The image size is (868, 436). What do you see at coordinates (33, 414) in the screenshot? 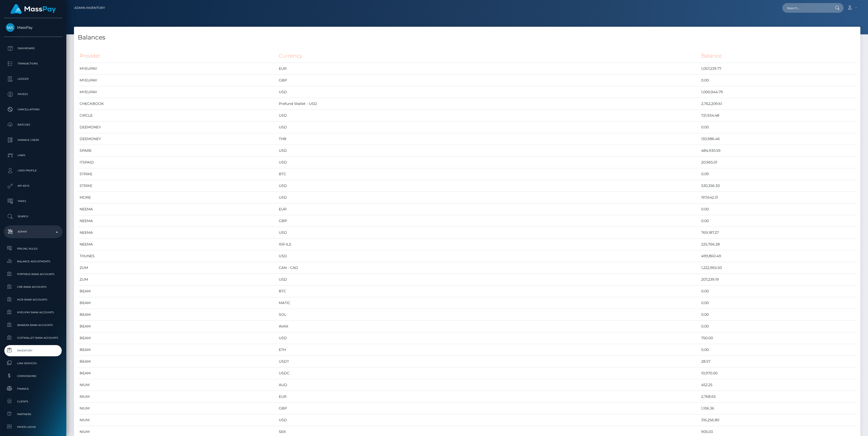
I see `a: Partners` at bounding box center [33, 414].